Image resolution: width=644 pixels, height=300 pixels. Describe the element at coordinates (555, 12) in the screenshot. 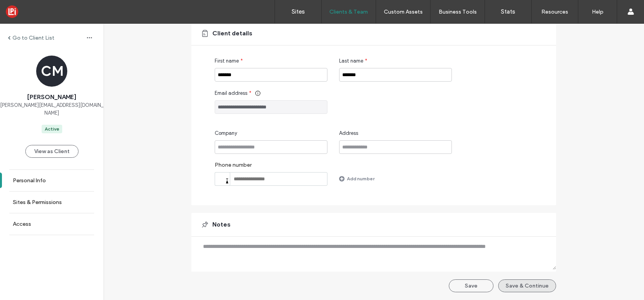

I see `label: Resources` at that location.